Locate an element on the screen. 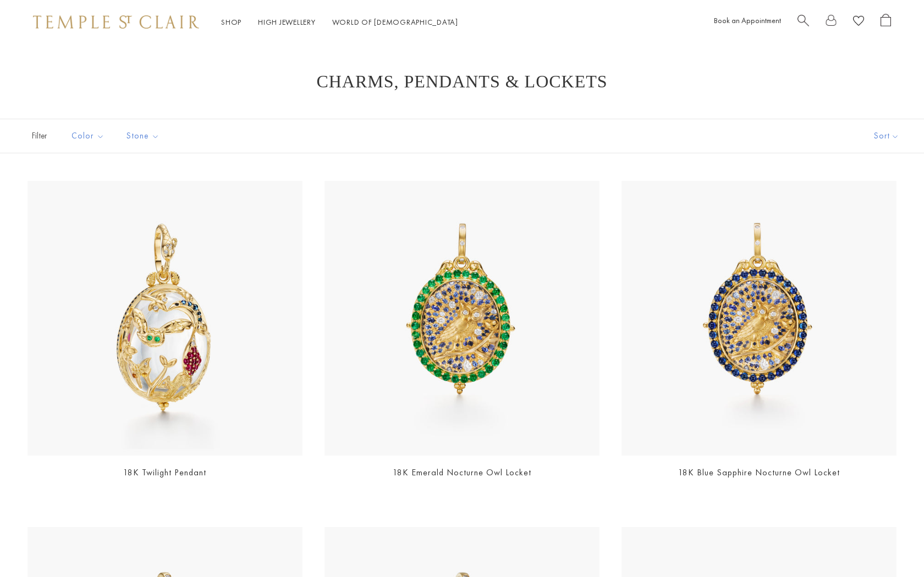 The width and height of the screenshot is (924, 577). img: 18K Twilight Pendant is located at coordinates (165, 319).